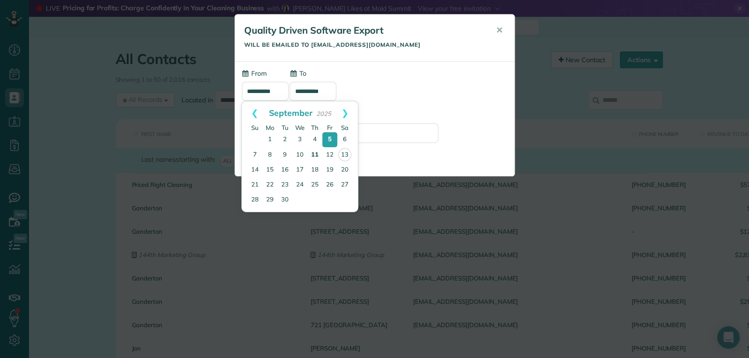 This screenshot has height=358, width=749. What do you see at coordinates (345, 128) in the screenshot?
I see `span: Saturday` at bounding box center [345, 128].